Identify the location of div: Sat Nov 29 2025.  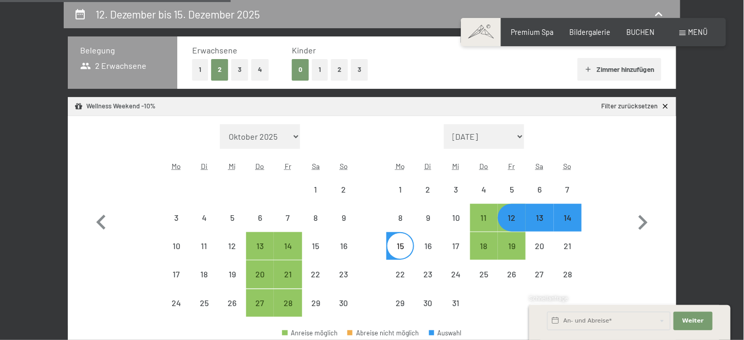
(316, 303).